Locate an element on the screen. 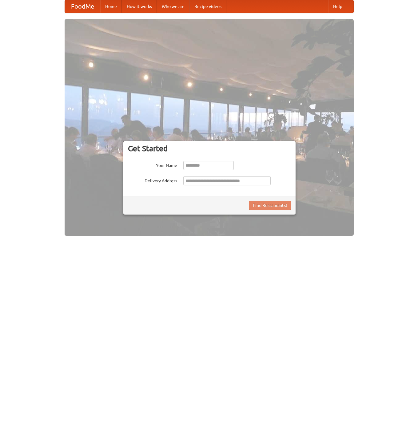 Image resolution: width=418 pixels, height=435 pixels. label: Your Name is located at coordinates (152, 164).